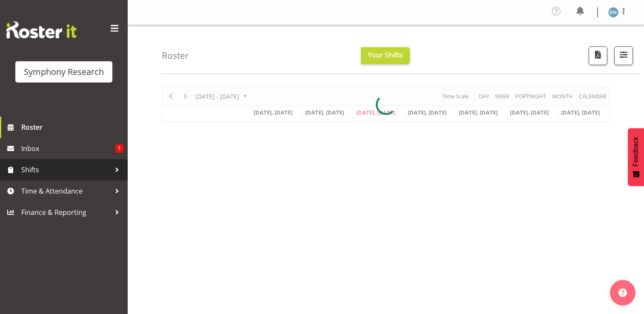 This screenshot has width=644, height=314. What do you see at coordinates (41, 30) in the screenshot?
I see `img: Rosterit website logo` at bounding box center [41, 30].